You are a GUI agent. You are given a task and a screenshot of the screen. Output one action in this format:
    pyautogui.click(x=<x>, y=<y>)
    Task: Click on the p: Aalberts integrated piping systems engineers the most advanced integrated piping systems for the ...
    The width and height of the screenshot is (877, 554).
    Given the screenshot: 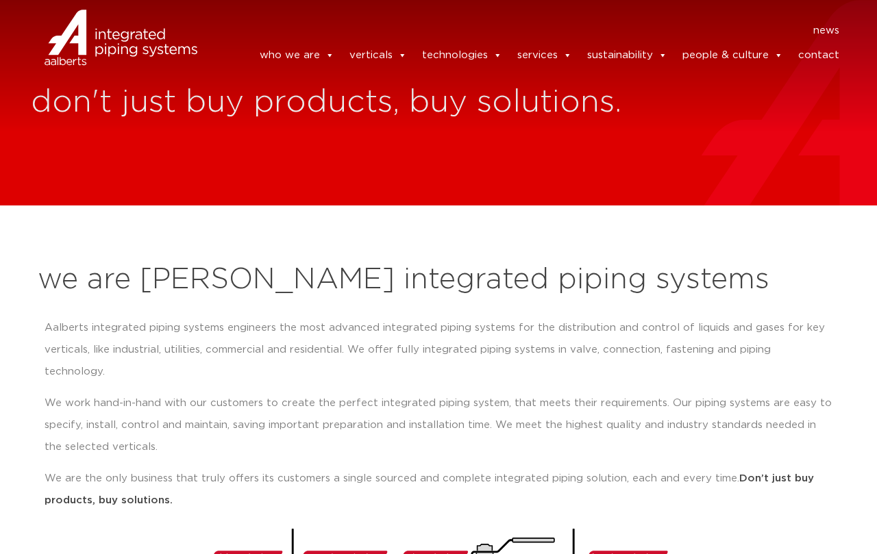 What is the action you would take?
    pyautogui.click(x=438, y=350)
    